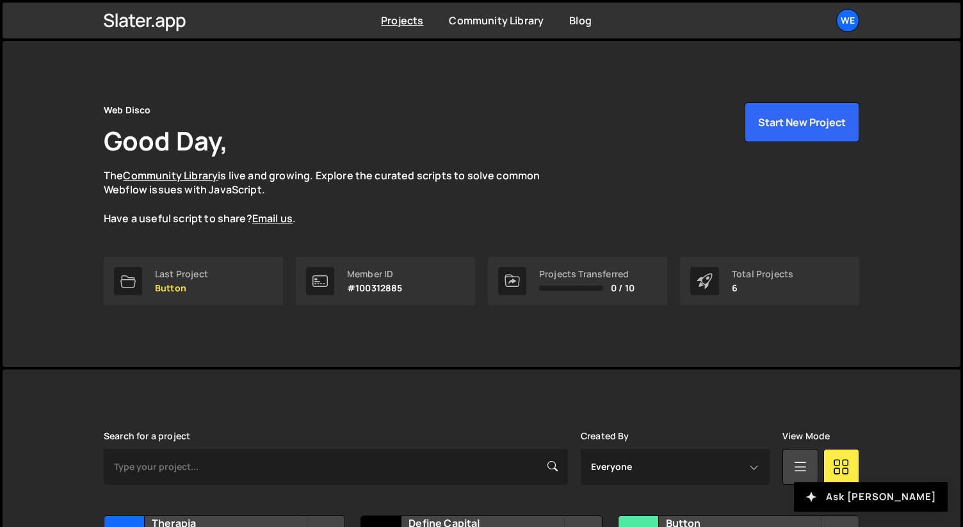 The width and height of the screenshot is (963, 527). What do you see at coordinates (802, 122) in the screenshot?
I see `button: Start New Project` at bounding box center [802, 122].